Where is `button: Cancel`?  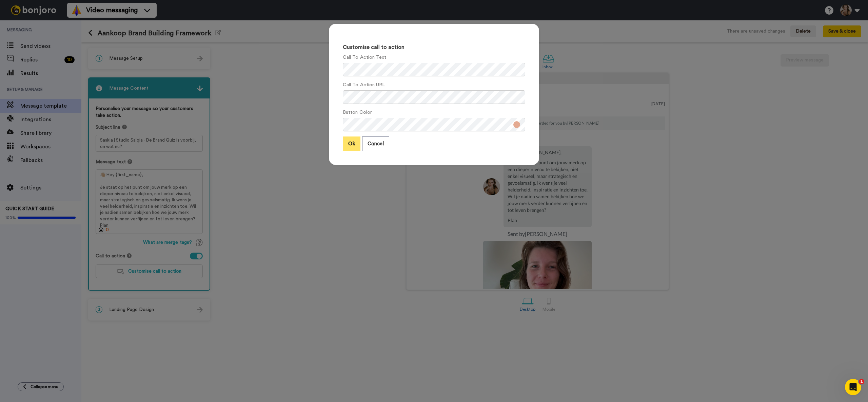 button: Cancel is located at coordinates (375, 144).